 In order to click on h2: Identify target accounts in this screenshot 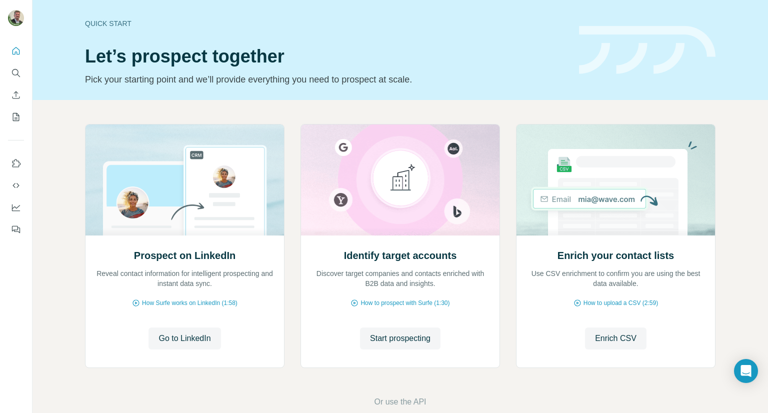, I will do `click(400, 255)`.